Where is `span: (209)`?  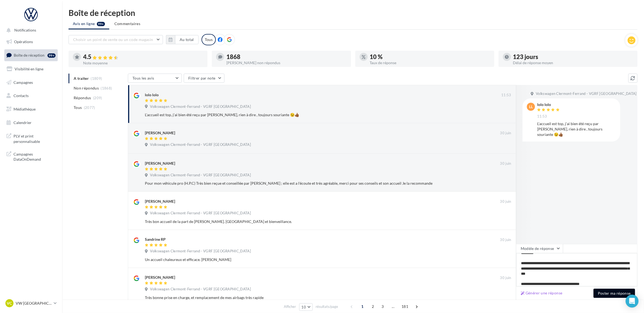 span: (209) is located at coordinates (97, 98).